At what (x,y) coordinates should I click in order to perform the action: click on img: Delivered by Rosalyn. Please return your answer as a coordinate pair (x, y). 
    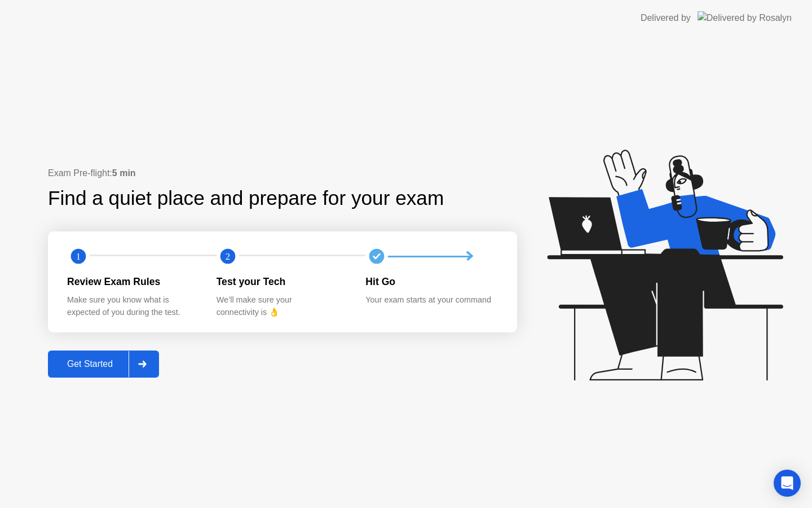
    Looking at the image, I should click on (744, 17).